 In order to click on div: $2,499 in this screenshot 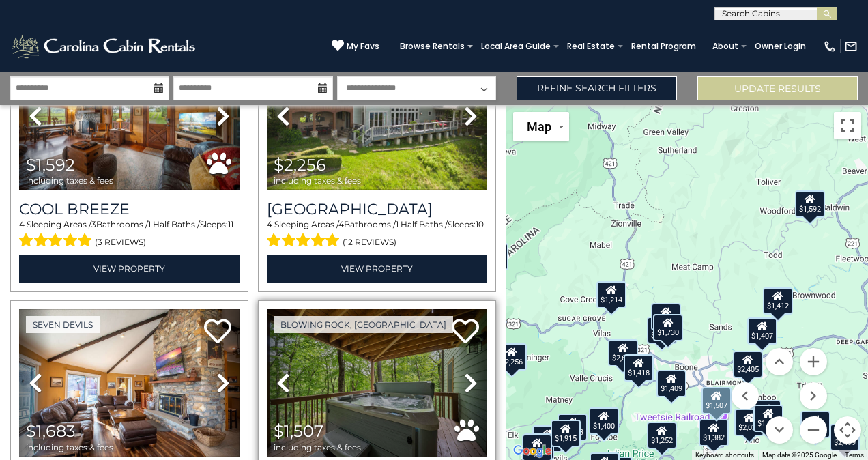, I will do `click(844, 438)`.